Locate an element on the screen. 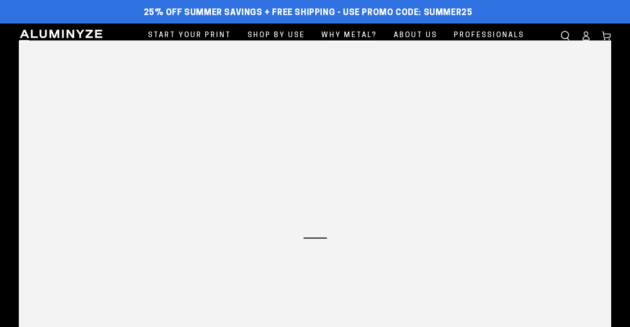 This screenshot has height=327, width=630. span: Professionals is located at coordinates (489, 35).